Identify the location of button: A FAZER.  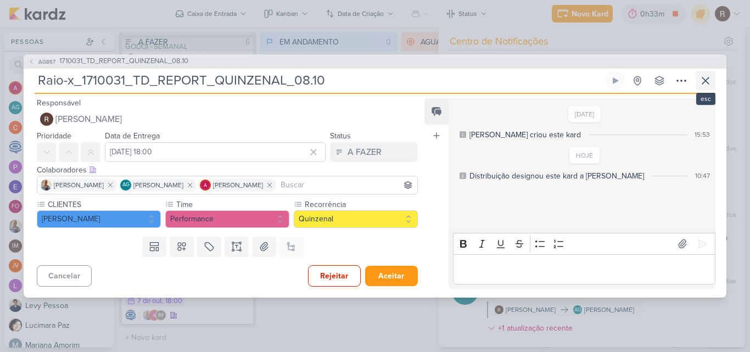
(374, 152).